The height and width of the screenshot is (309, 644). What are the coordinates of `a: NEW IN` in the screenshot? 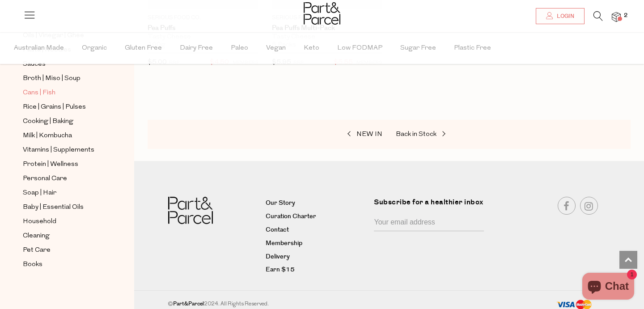 It's located at (338, 135).